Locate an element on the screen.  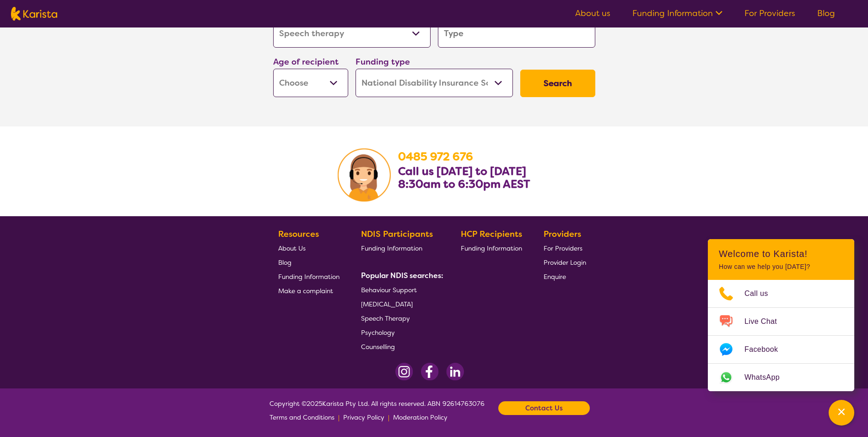
div: Channel Menu is located at coordinates (781, 315).